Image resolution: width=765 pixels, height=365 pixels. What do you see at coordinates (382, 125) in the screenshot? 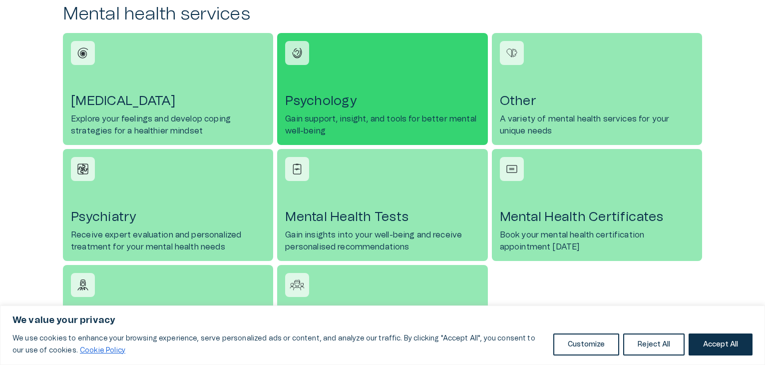
I see `p: Gain support, insight, and tools for better mental well-being` at bounding box center [382, 125].